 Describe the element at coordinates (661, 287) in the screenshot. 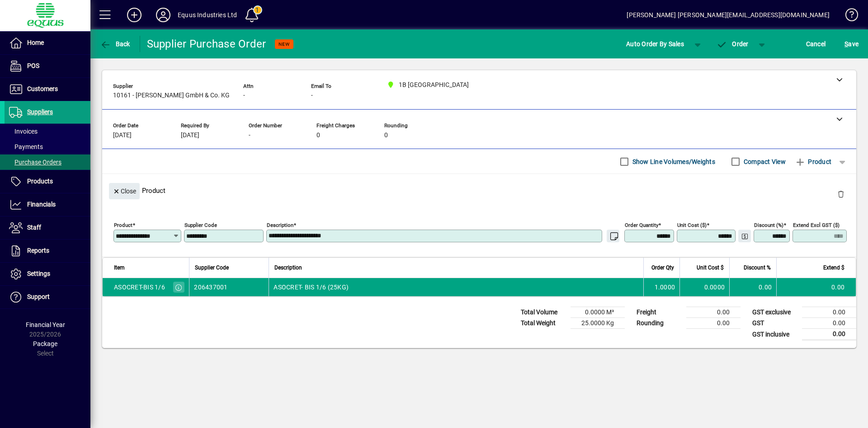

I see `td: 1.0000` at that location.